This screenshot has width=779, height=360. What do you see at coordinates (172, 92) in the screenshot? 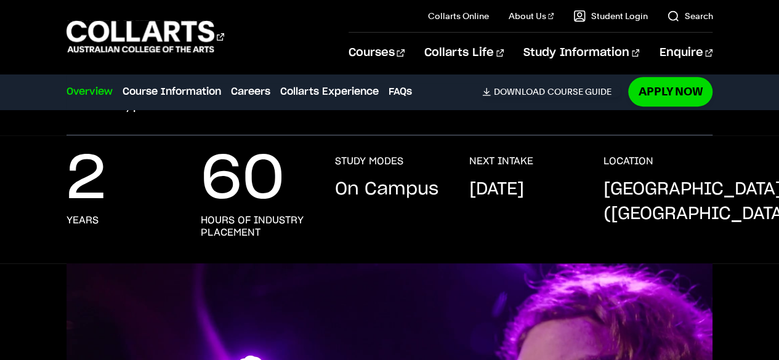
I see `a: Course Information` at bounding box center [172, 92].